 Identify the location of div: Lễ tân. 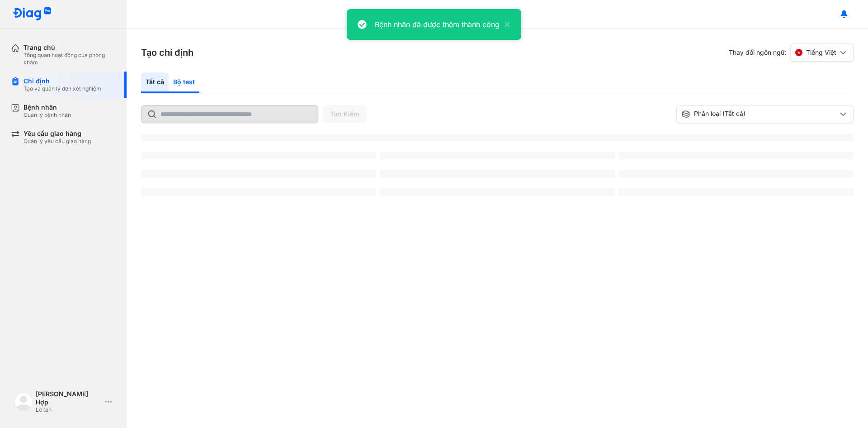
(68, 410).